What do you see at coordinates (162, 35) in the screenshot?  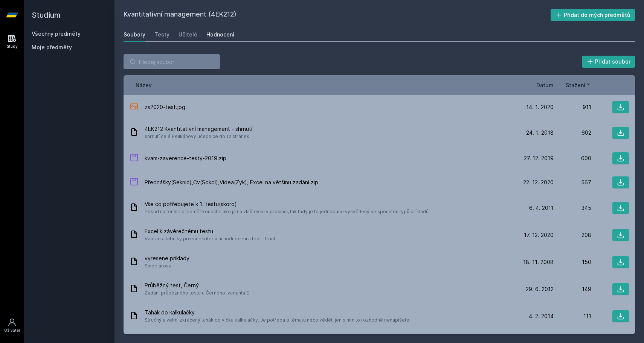 I see `div: Testy` at bounding box center [162, 35].